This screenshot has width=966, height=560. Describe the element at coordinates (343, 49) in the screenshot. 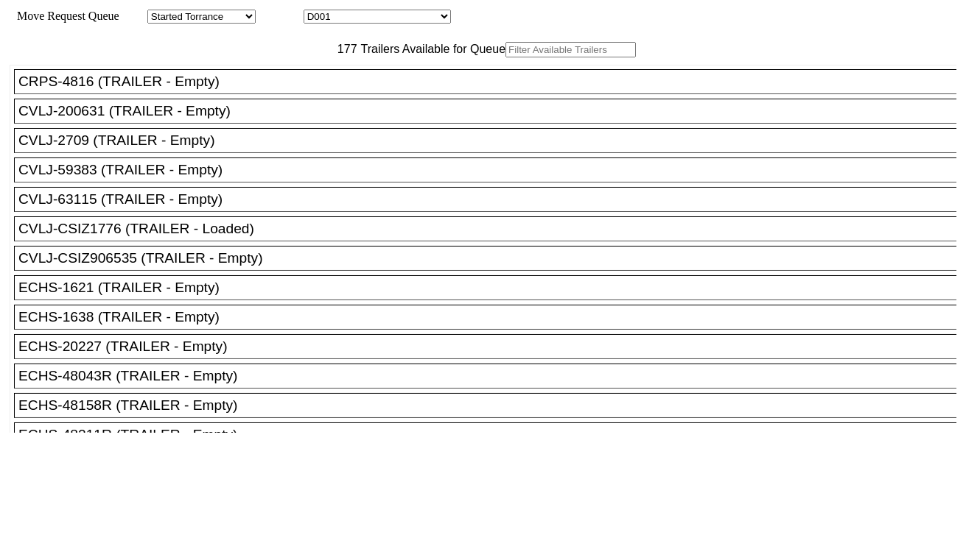

I see `span: 177` at that location.